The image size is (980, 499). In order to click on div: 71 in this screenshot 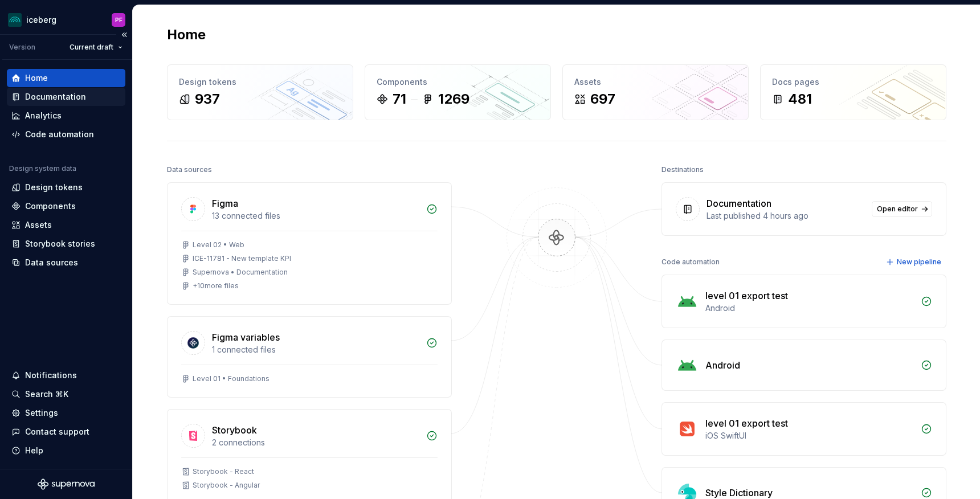, I will do `click(399, 99)`.